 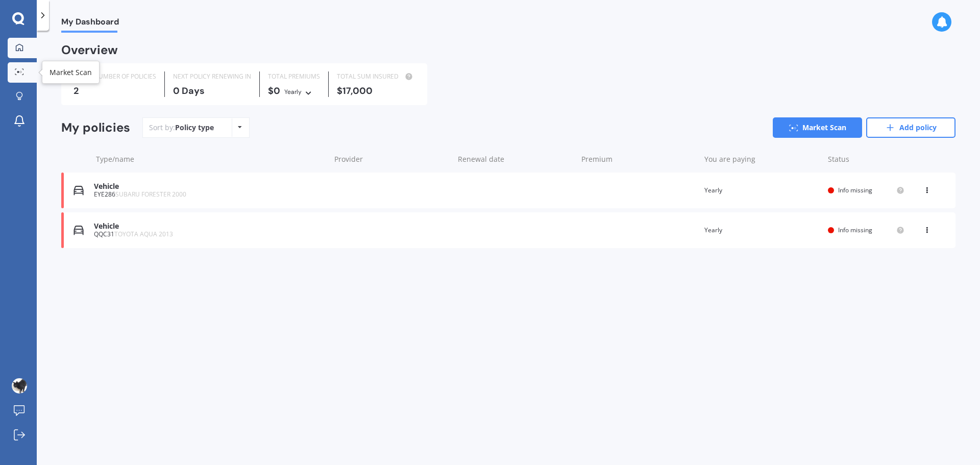 What do you see at coordinates (89, 24) in the screenshot?
I see `span: My Dashboard` at bounding box center [89, 24].